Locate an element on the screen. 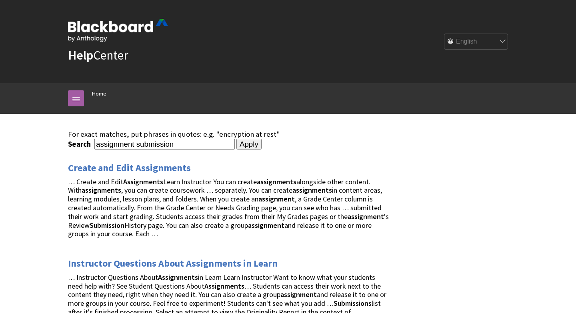  input: Apply is located at coordinates (249, 144).